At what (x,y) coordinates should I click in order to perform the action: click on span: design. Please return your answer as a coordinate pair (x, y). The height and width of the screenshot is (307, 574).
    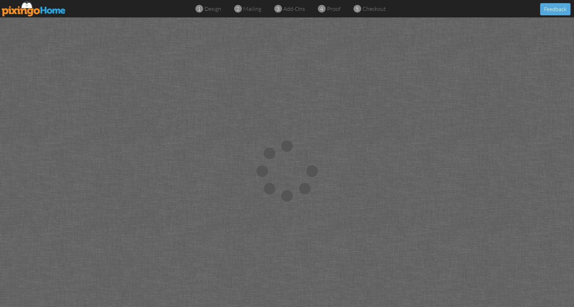
    Looking at the image, I should click on (213, 9).